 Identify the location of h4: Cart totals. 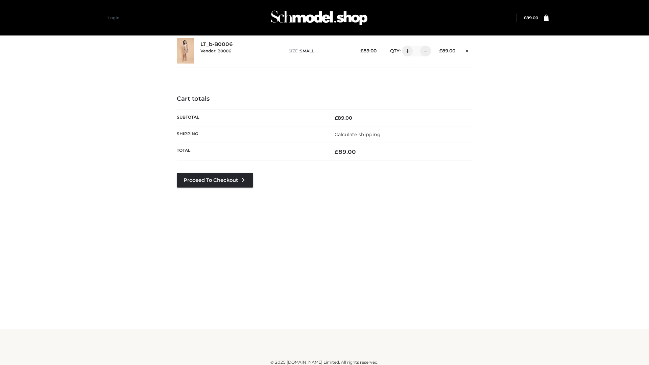
(325, 99).